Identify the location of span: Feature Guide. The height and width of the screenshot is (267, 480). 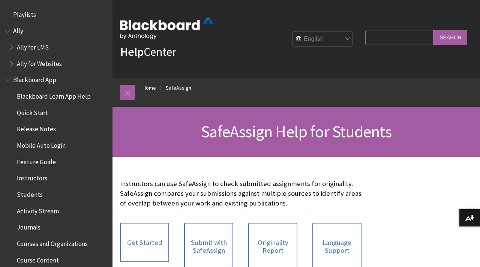
(36, 161).